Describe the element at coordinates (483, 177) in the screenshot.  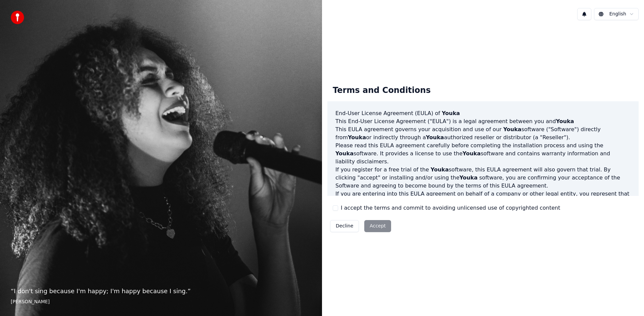
I see `p: If you register for a free trial of the software, this EULA agreement will also govern that trial...` at that location.